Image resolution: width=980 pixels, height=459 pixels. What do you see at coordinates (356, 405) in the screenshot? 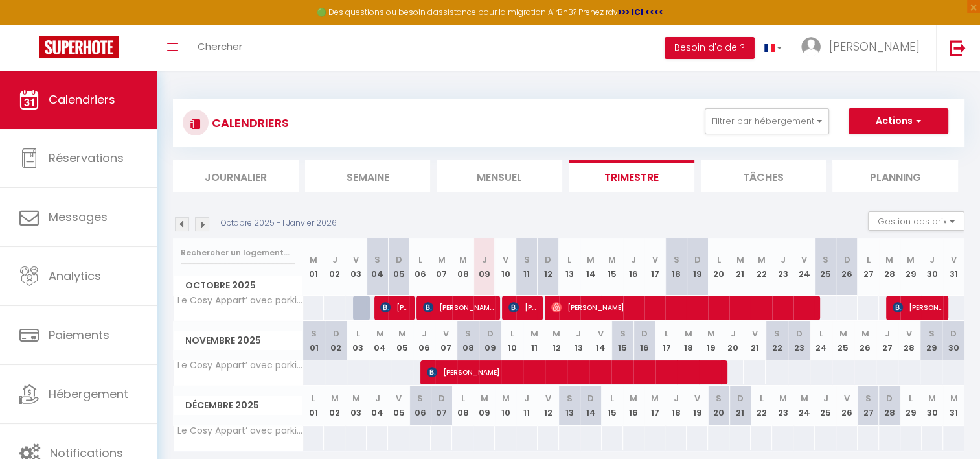
I see `th: 03` at bounding box center [356, 405].